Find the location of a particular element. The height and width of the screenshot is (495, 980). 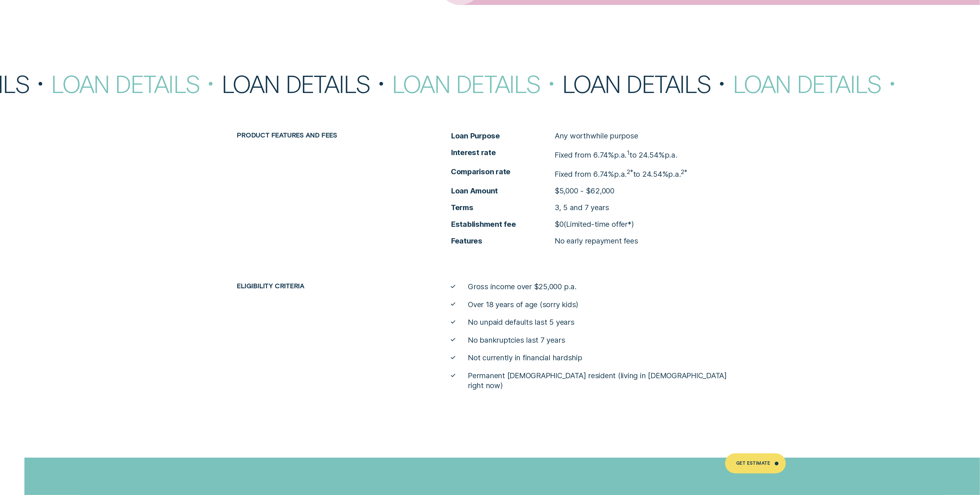

span: Gross income over $25,000 p.a. is located at coordinates (522, 287).